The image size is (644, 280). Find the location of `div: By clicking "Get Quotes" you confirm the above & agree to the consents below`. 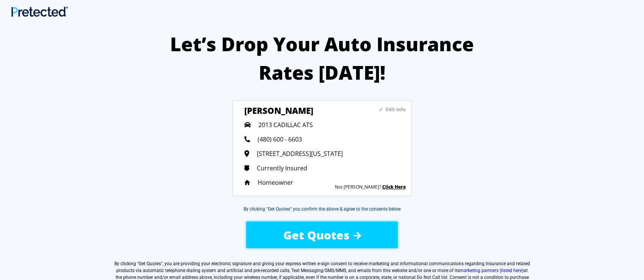

div: By clicking "Get Quotes" you confirm the above & agree to the consents below is located at coordinates (322, 209).